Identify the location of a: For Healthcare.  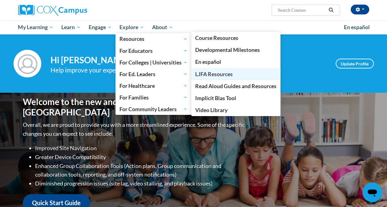
(153, 86).